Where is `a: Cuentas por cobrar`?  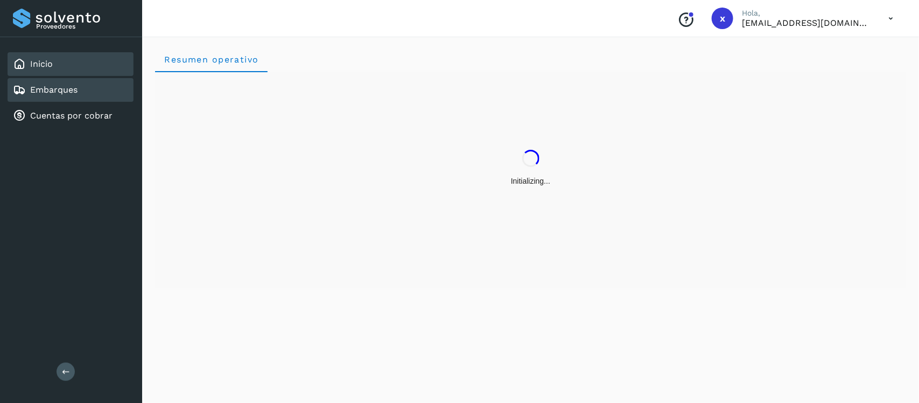 a: Cuentas por cobrar is located at coordinates (71, 115).